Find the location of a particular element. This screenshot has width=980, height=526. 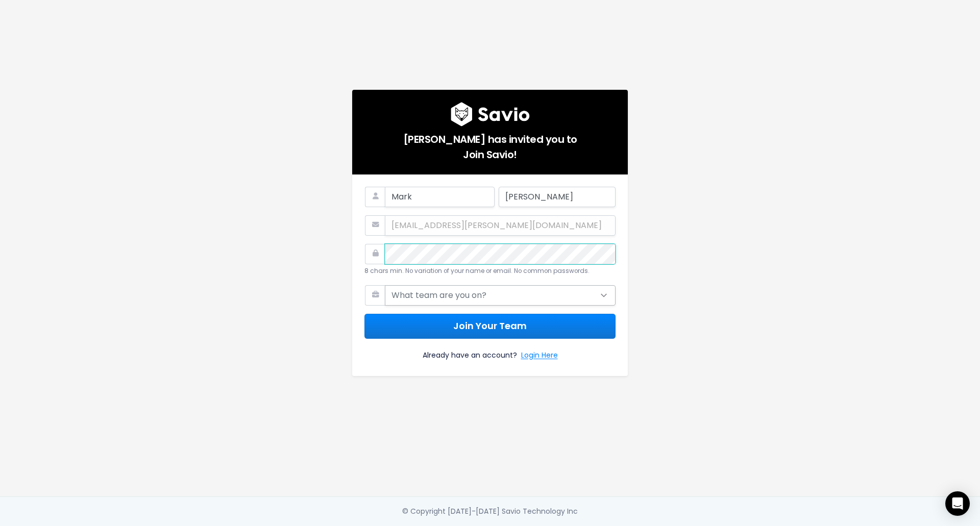

div: Already have an account? is located at coordinates (490, 351).